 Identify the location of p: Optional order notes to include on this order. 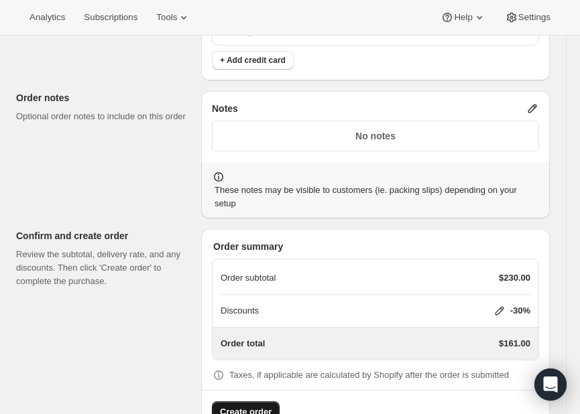
(103, 117).